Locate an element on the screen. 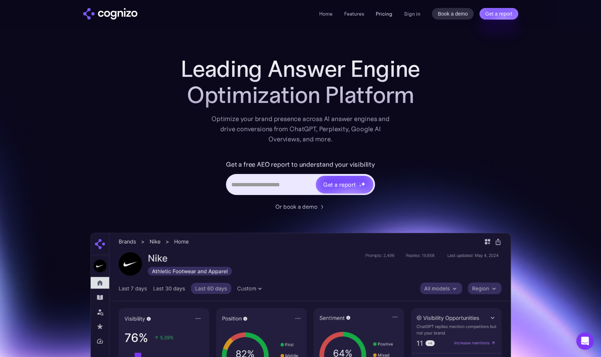 This screenshot has width=601, height=357. a: Sign in is located at coordinates (412, 14).